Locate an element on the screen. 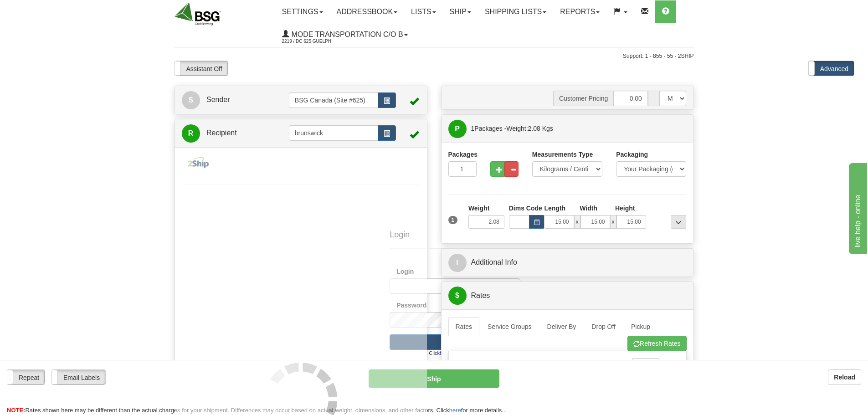 Image resolution: width=868 pixels, height=415 pixels. a: $Rates is located at coordinates (567, 296).